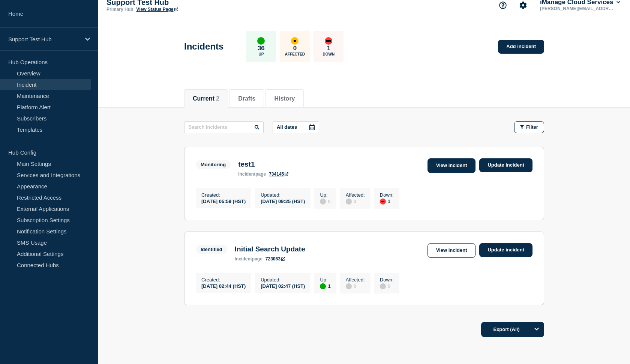 The width and height of the screenshot is (630, 364). What do you see at coordinates (532, 127) in the screenshot?
I see `span: Filter` at bounding box center [532, 127].